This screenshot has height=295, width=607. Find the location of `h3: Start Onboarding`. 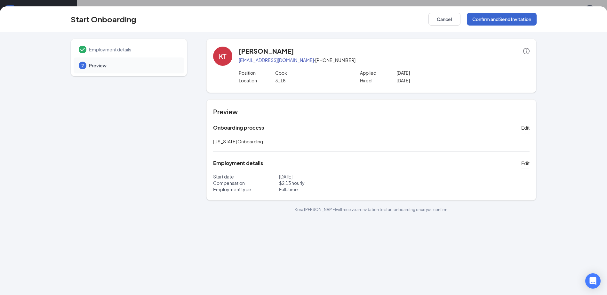

h3: Start Onboarding is located at coordinates (103, 19).